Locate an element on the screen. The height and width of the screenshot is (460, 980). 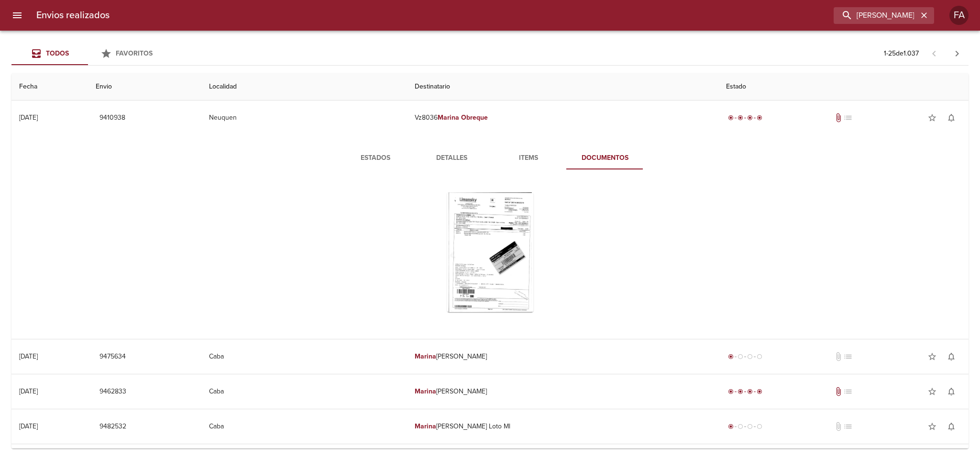
button: 9482532 is located at coordinates (113, 426).